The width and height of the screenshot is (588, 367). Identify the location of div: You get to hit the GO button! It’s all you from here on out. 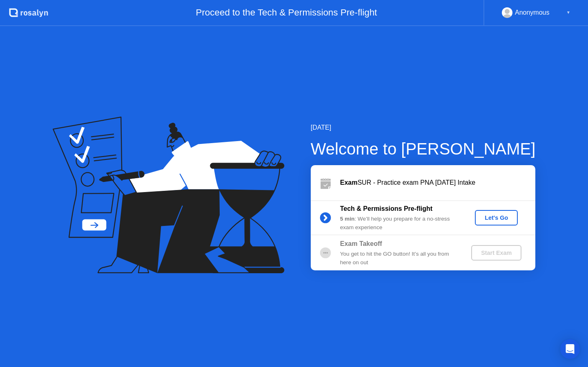
(399, 259).